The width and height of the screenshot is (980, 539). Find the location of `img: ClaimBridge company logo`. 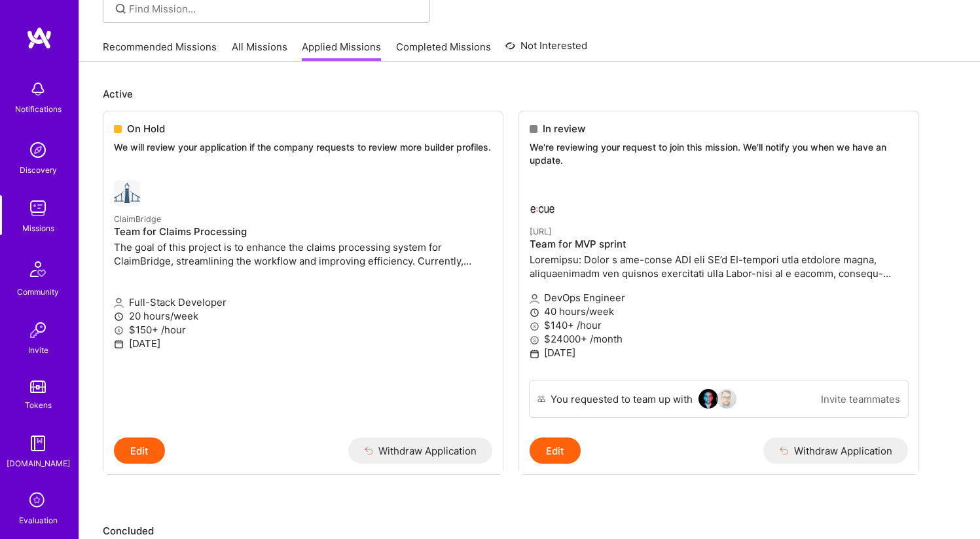

img: ClaimBridge company logo is located at coordinates (127, 194).